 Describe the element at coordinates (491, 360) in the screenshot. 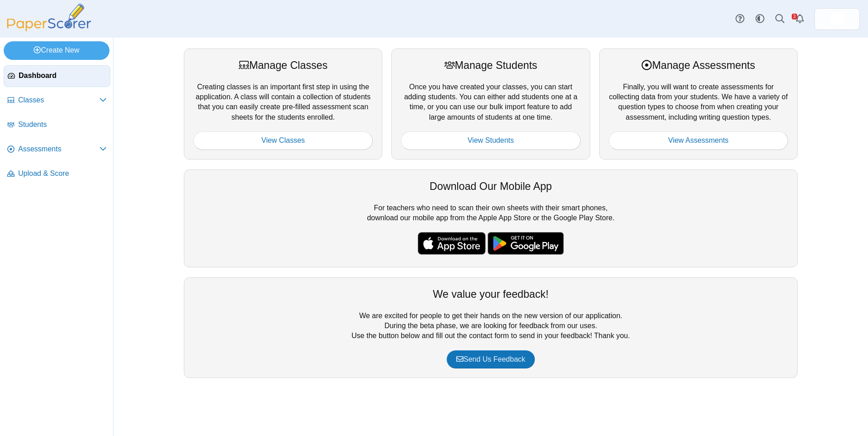

I see `a: Send Us Feedback` at that location.